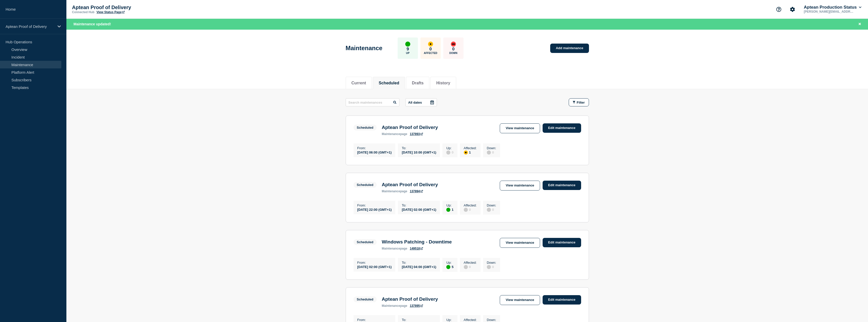 The width and height of the screenshot is (868, 322). What do you see at coordinates (793, 9) in the screenshot?
I see `button: Account settings` at bounding box center [793, 9].